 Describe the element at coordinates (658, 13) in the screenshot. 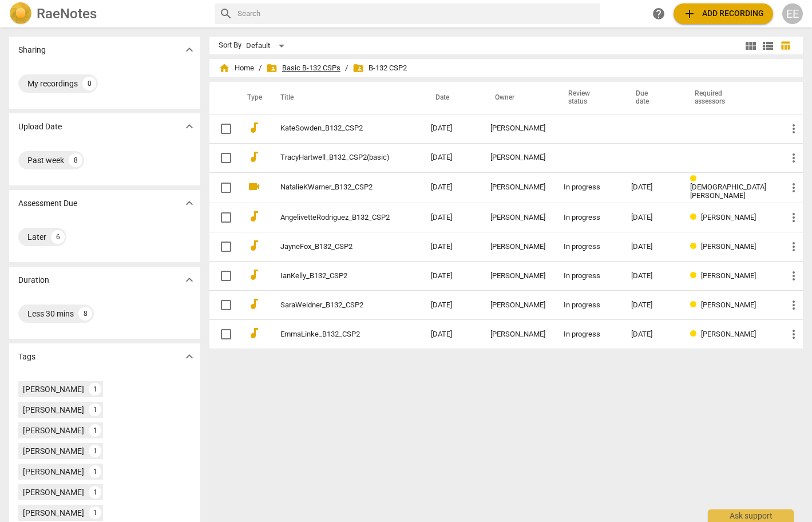

I see `span: help` at that location.